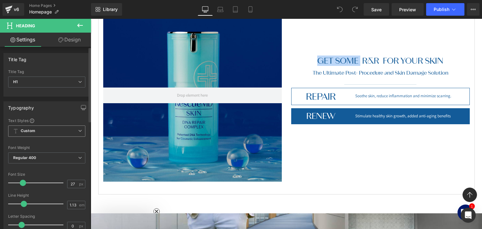 The height and width of the screenshot is (229, 482). Describe the element at coordinates (106, 9) in the screenshot. I see `a: New Library` at that location.